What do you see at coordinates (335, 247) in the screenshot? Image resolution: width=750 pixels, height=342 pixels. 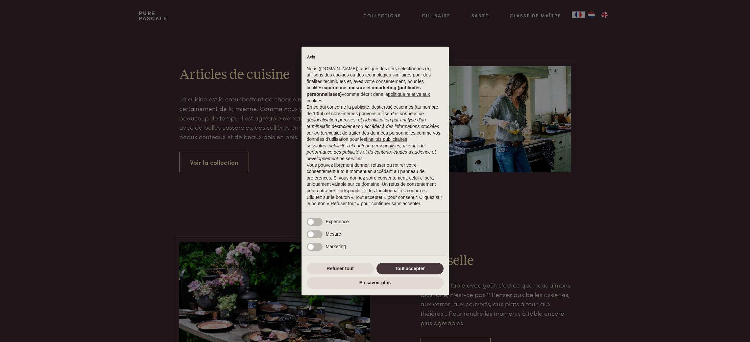 I see `span: Marketing` at bounding box center [335, 247].